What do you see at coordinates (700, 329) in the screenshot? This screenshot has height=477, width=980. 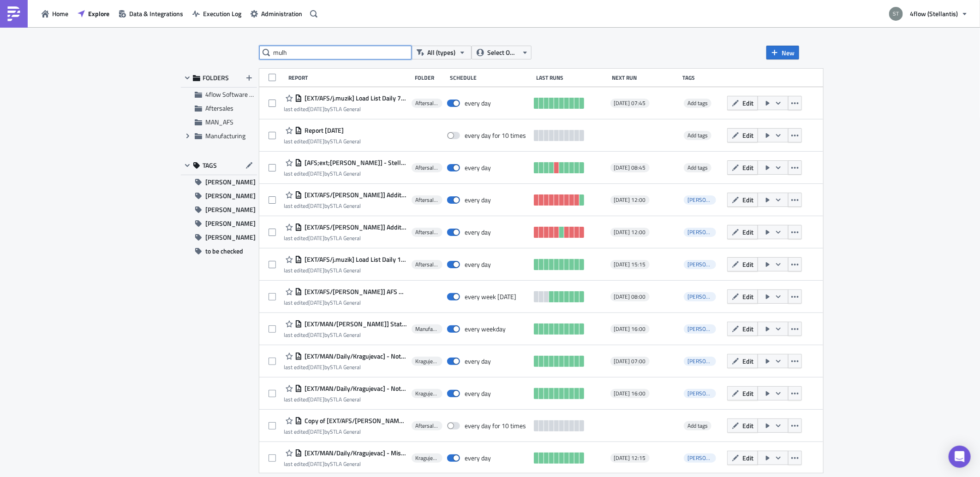 I see `span: h.eipert` at bounding box center [700, 329].